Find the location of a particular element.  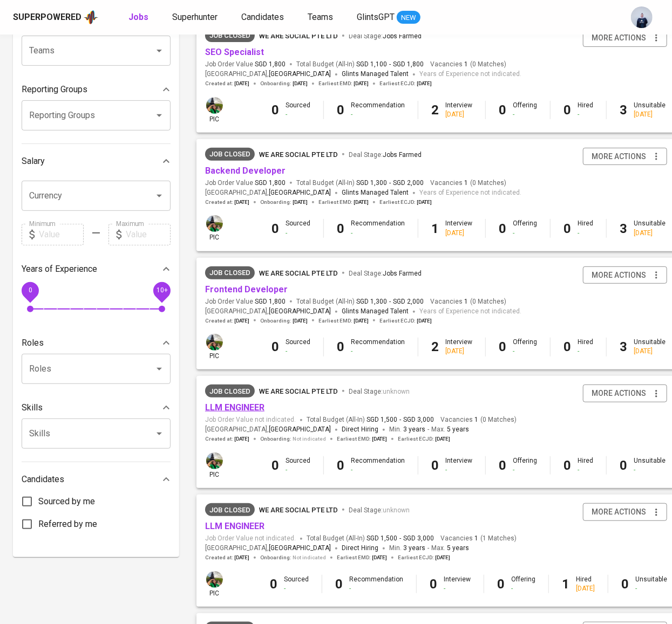

p: Skills is located at coordinates (31, 408).